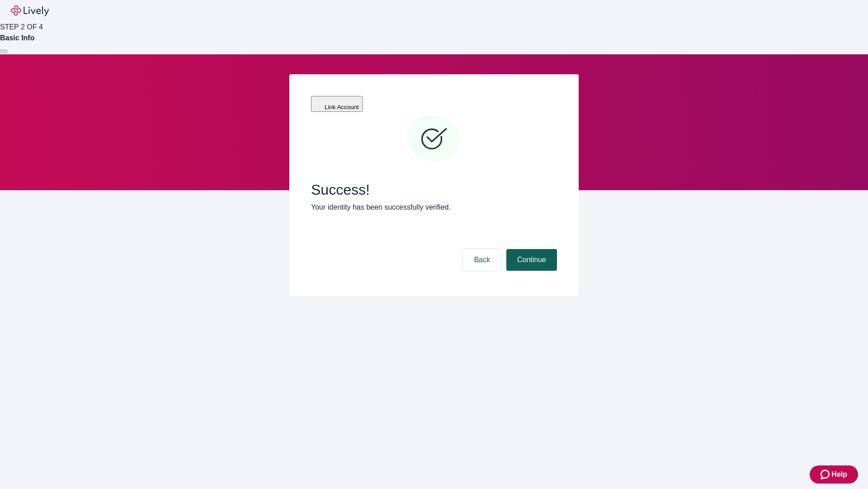  I want to click on span: Success!, so click(434, 190).